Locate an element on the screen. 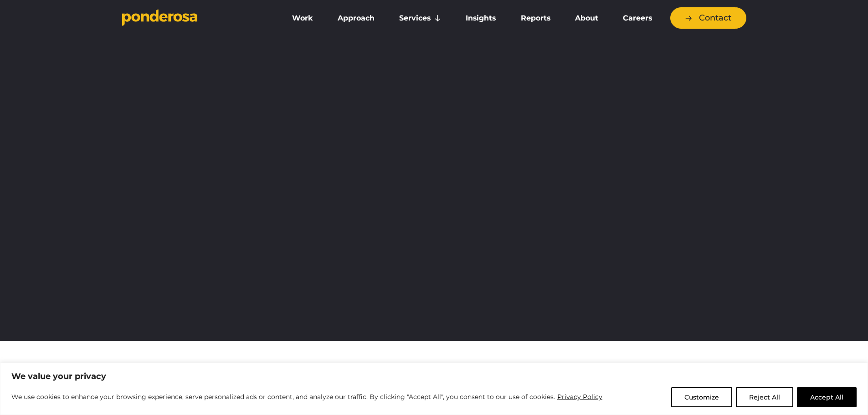 This screenshot has height=415, width=868. button: Reject All is located at coordinates (764, 397).